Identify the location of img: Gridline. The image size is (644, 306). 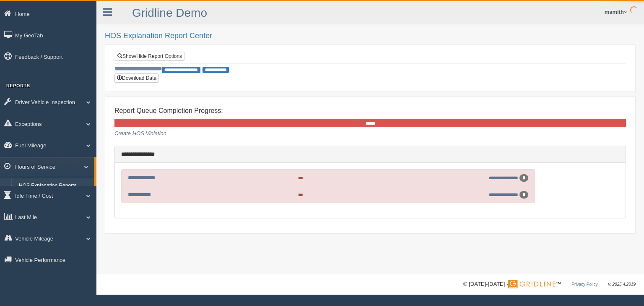
(532, 284).